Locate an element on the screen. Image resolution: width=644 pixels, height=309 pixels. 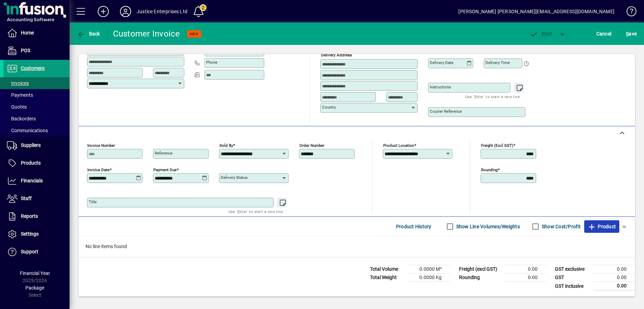
mat-label: Reference is located at coordinates (163, 153).